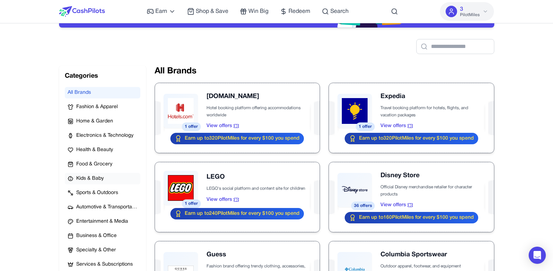  I want to click on div: Open Intercom Messenger, so click(537, 255).